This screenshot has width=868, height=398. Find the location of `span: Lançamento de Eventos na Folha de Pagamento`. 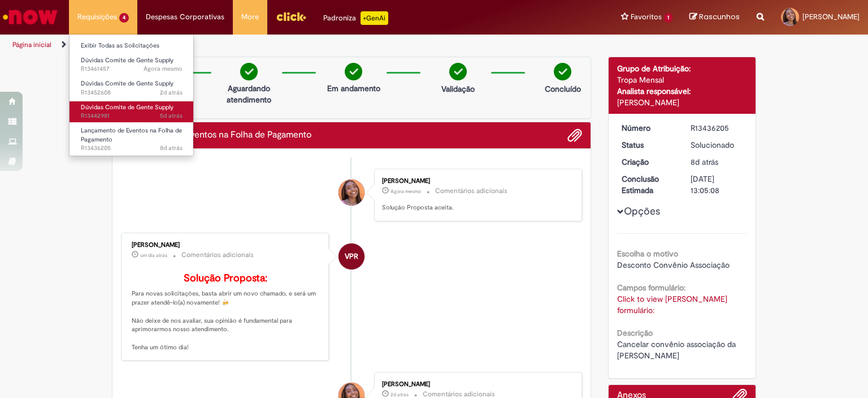

span: Lançamento de Eventos na Folha de Pagamento is located at coordinates (131, 134).